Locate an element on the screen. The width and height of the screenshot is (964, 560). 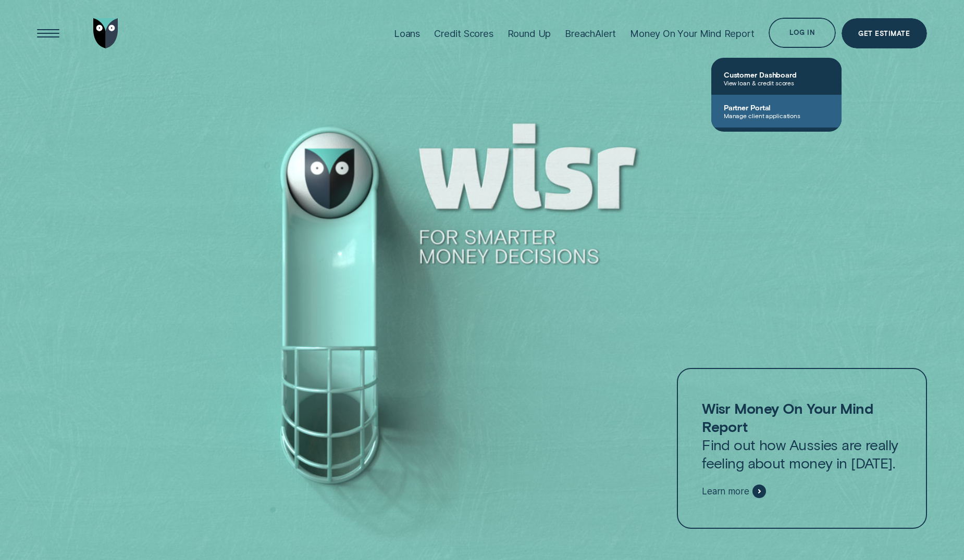
div: Money On Your Mind Report is located at coordinates (692, 33).